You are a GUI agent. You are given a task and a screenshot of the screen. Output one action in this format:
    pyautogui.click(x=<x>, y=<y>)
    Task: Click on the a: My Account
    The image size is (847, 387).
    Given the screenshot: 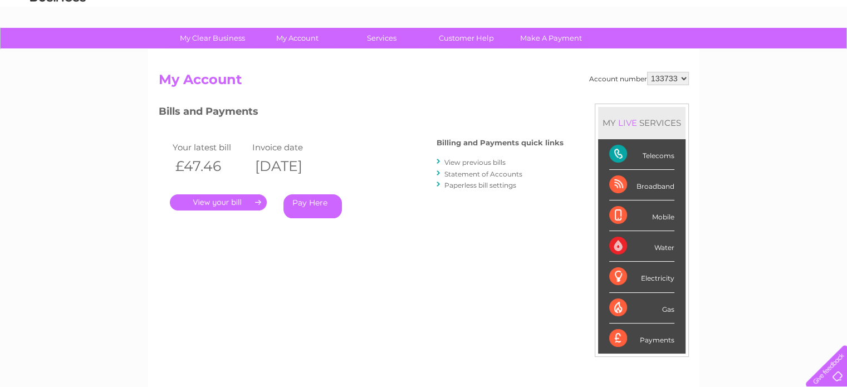 What is the action you would take?
    pyautogui.click(x=297, y=38)
    